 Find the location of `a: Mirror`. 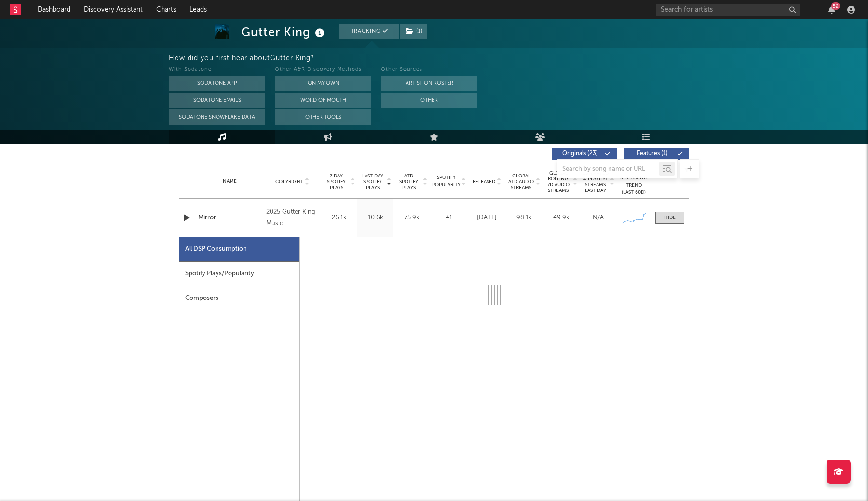

a: Mirror is located at coordinates (229, 218).